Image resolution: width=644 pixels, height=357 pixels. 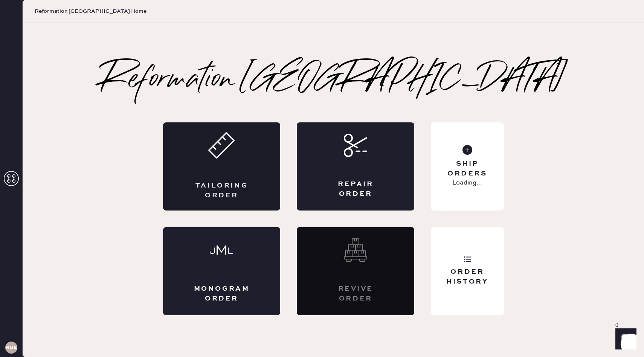 I want to click on div: Interested? Contact us at care@hemster.co, so click(x=355, y=271).